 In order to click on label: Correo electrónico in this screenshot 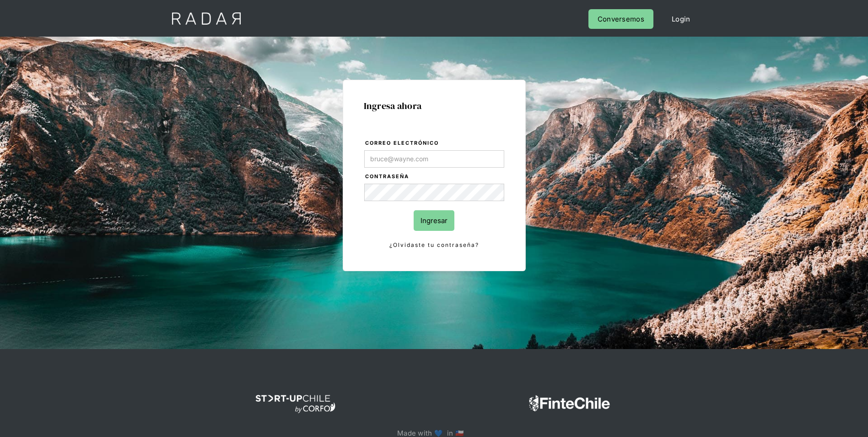, I will do `click(434, 143)`.